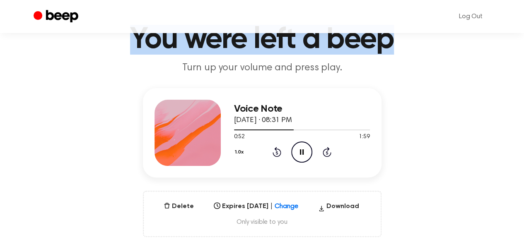 The height and width of the screenshot is (242, 524). What do you see at coordinates (240, 153) in the screenshot?
I see `button: 1.0x` at bounding box center [240, 153].